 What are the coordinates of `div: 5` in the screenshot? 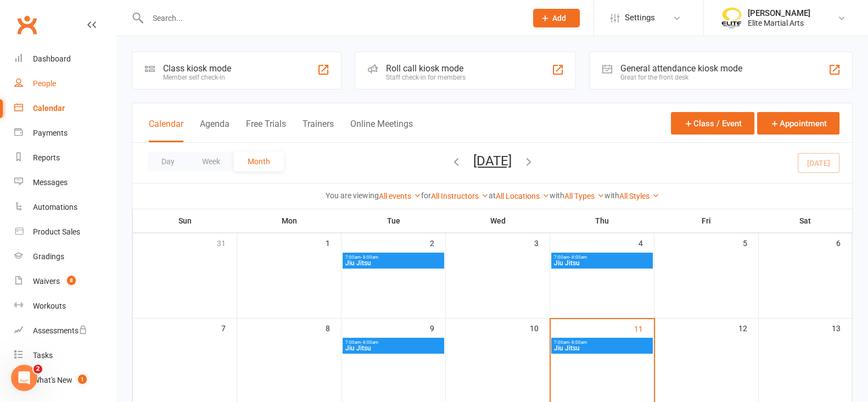 It's located at (750, 242).